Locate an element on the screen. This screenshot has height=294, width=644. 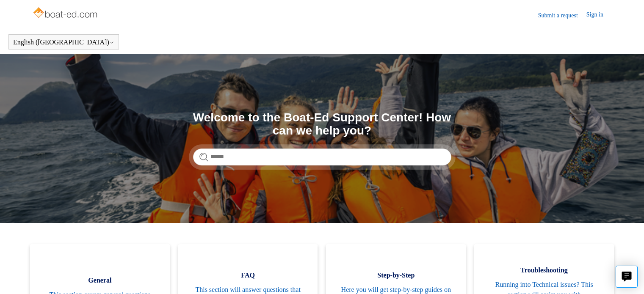
span: Step-by-Step is located at coordinates (396, 275).